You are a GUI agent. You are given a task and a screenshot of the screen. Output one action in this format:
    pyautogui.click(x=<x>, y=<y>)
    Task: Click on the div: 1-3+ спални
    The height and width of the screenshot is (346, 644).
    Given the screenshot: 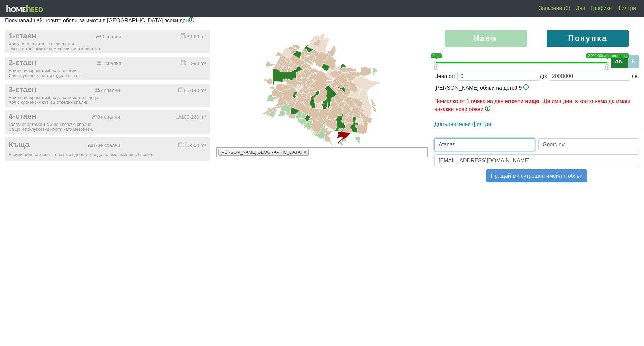 What is the action you would take?
    pyautogui.click(x=104, y=146)
    